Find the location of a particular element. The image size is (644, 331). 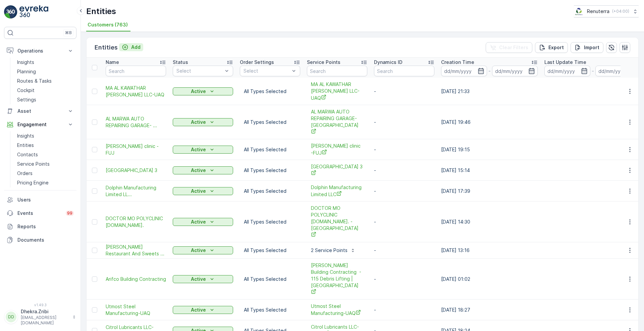

p: Service Points is located at coordinates (33, 164).